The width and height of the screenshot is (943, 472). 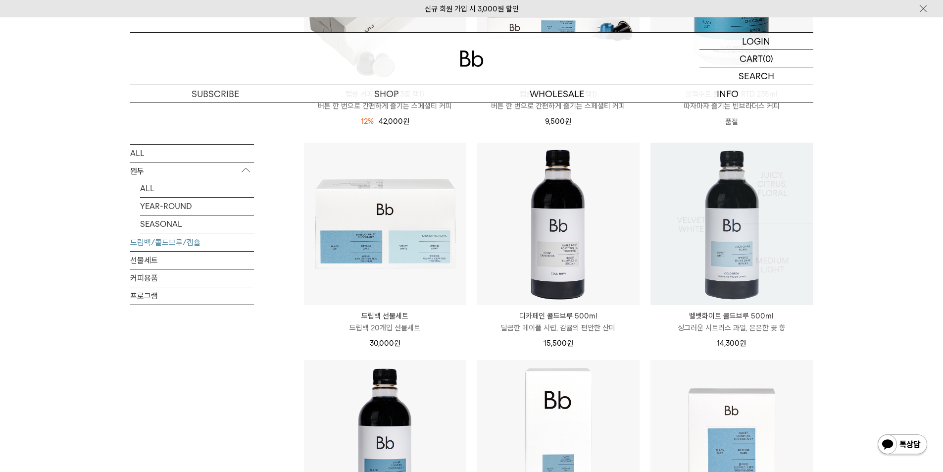 What do you see at coordinates (732, 224) in the screenshot?
I see `a: 벨벳화이트 콜드브루 500ml` at bounding box center [732, 224].